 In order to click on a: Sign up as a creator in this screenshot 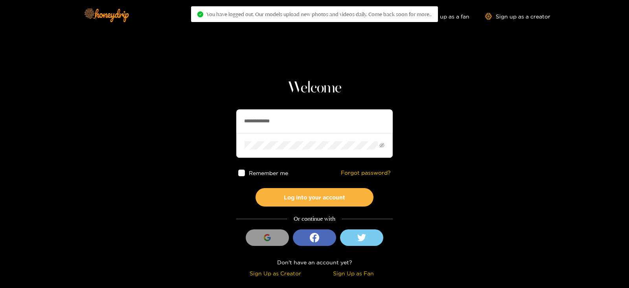, I will do `click(517, 16)`.